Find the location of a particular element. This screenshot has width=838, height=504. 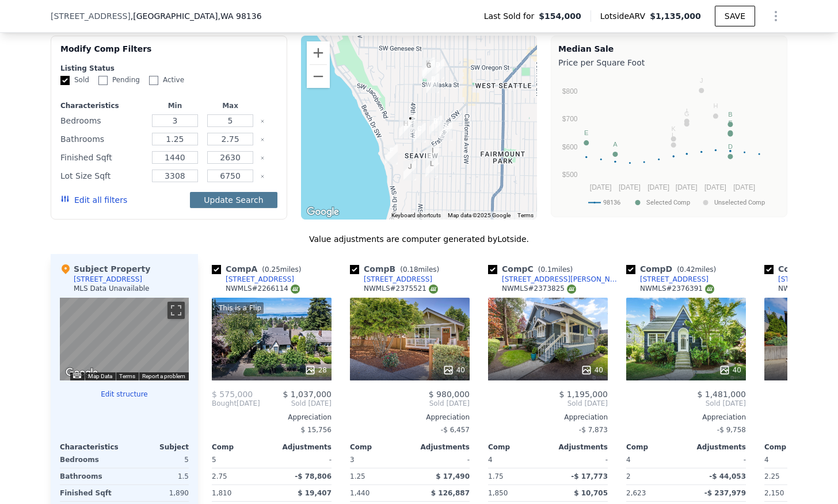

text: L is located at coordinates (673, 135).